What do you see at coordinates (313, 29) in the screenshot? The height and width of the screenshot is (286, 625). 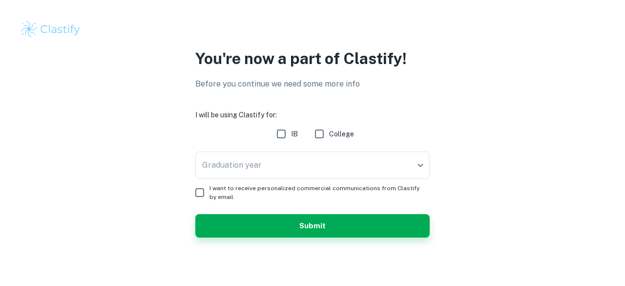 I see `a: Clastify logo` at bounding box center [313, 29].